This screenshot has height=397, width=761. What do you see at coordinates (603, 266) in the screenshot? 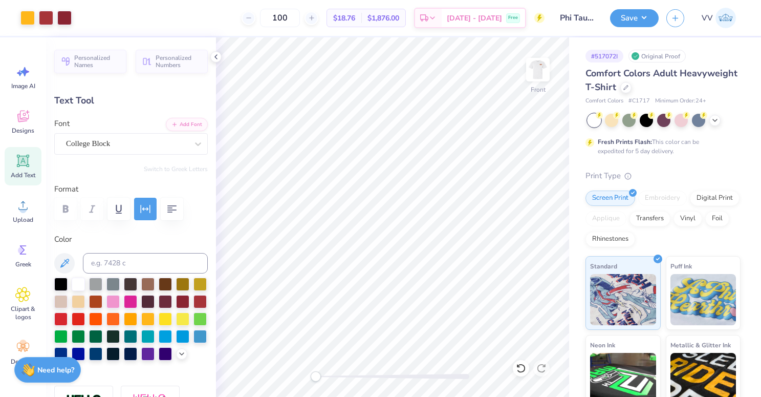
I see `span: Standard` at bounding box center [603, 266].